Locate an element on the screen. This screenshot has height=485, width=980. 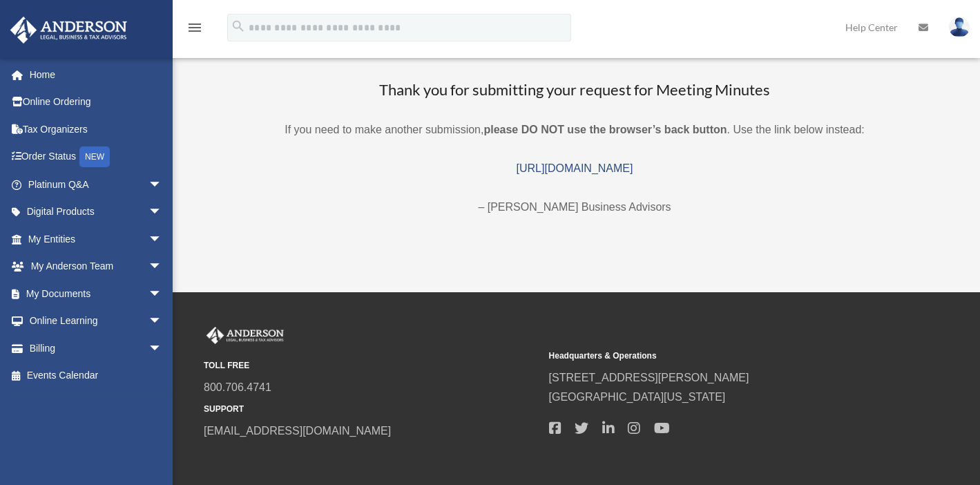
b: please DO NOT use the browser’s back button is located at coordinates (605, 130).